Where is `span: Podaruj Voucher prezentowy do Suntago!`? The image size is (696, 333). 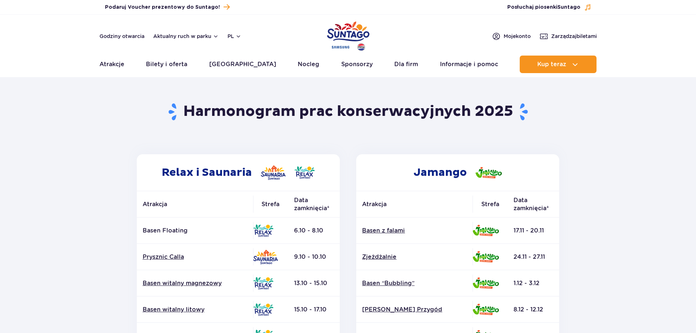 span: Podaruj Voucher prezentowy do Suntago! is located at coordinates (162, 7).